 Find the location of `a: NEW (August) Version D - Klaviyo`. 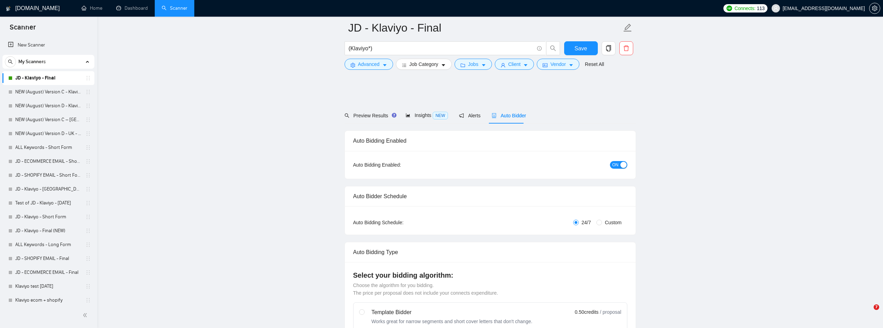

a: NEW (August) Version D - Klaviyo is located at coordinates (48, 106).